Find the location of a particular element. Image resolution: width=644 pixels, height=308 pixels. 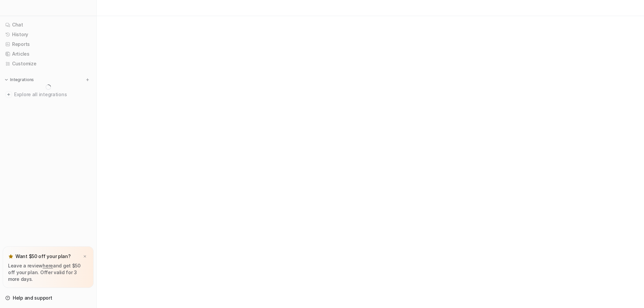

span: Explore all integrations is located at coordinates (52, 94).